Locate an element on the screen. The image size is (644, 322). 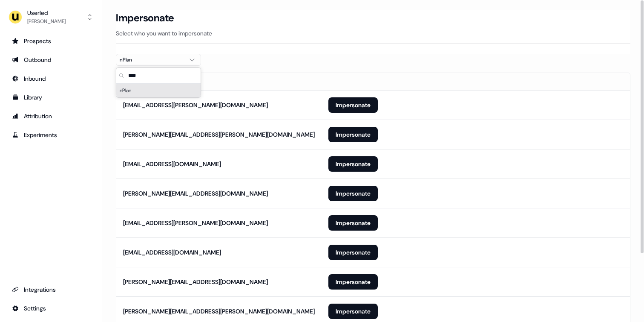
a: Go to outbound experience is located at coordinates (51, 59).